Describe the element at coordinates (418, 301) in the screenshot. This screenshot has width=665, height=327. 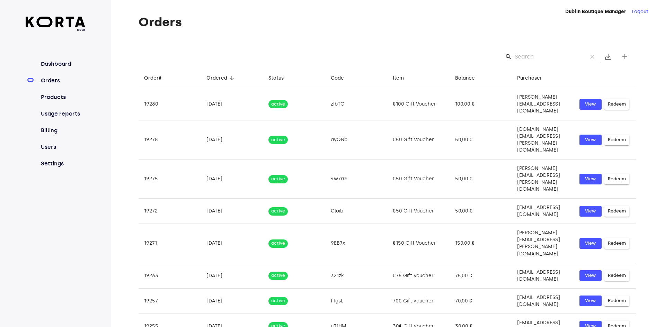
I see `td: 70€ Gift voucher` at that location.